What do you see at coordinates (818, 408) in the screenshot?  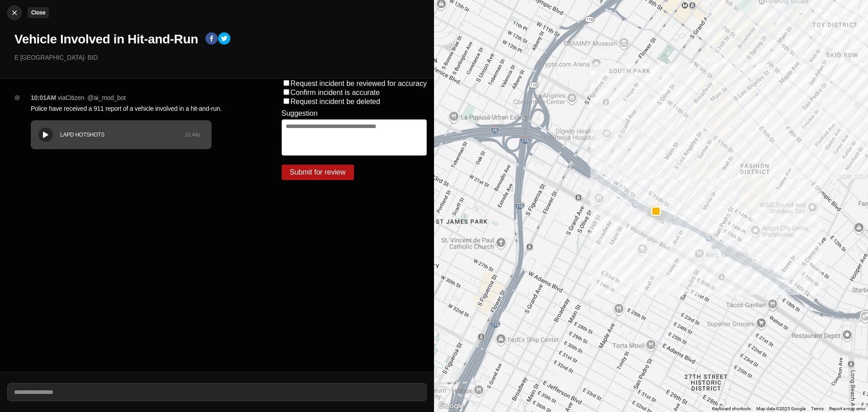 I see `a: Terms (opens in new tab)` at bounding box center [818, 408].